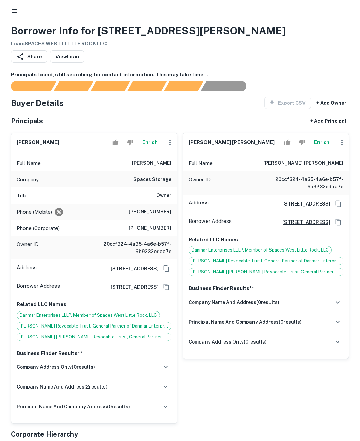  What do you see at coordinates (110, 86) in the screenshot?
I see `div: Documents found, AI parsing details...` at bounding box center [110, 86].